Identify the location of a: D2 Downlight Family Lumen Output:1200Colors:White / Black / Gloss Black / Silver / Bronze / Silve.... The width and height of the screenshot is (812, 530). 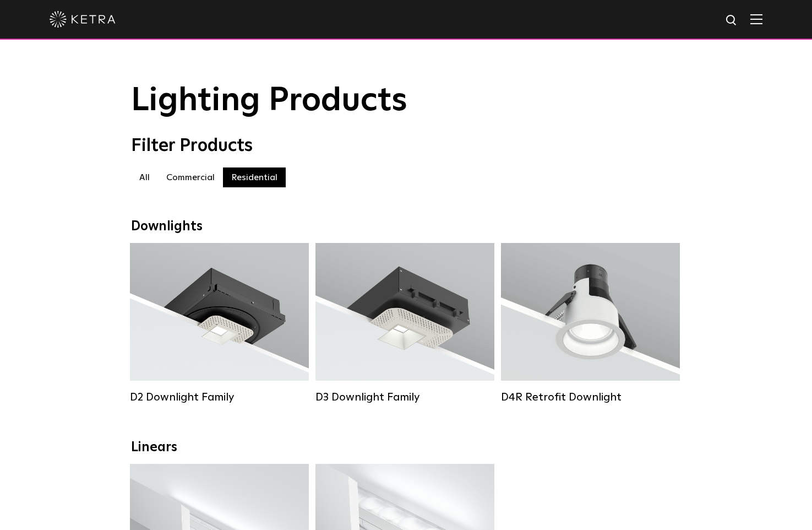
(219, 323).